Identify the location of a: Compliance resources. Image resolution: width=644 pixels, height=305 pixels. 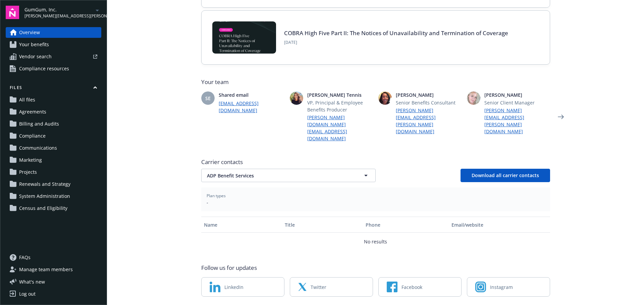
(53, 69).